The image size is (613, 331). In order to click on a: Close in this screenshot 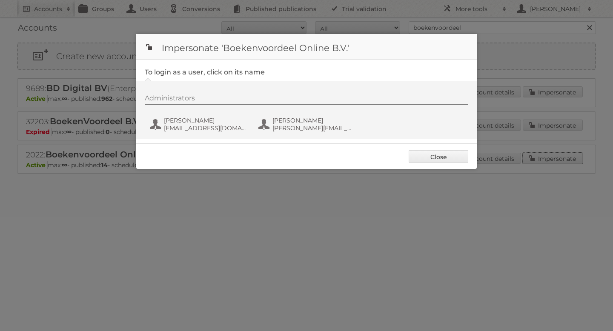, I will do `click(438, 157)`.